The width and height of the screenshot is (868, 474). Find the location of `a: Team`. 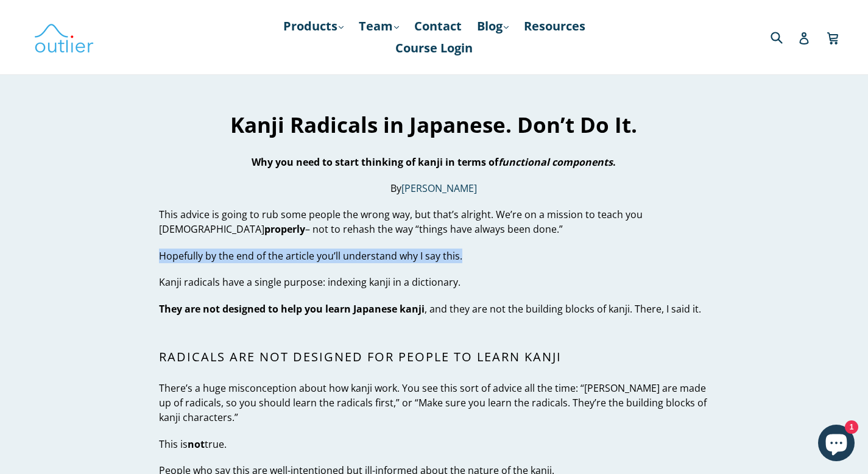

a: Team is located at coordinates (379, 26).